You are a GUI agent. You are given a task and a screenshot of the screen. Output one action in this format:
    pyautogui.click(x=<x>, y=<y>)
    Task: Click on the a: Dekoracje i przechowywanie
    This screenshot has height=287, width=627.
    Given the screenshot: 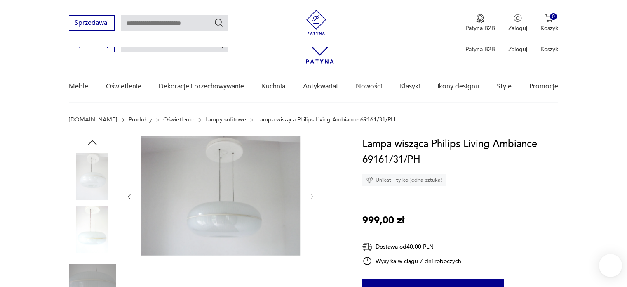 What is the action you would take?
    pyautogui.click(x=201, y=86)
    